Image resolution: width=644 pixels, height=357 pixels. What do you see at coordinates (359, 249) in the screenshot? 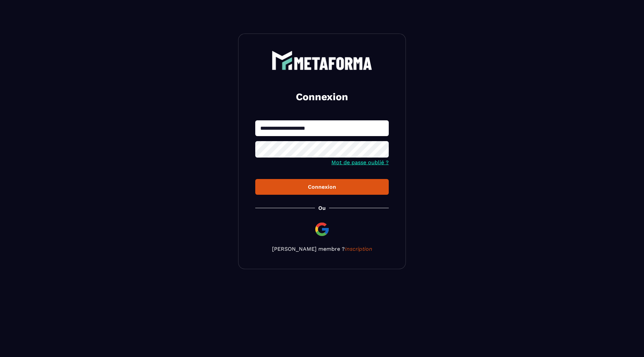
I see `a: Inscription` at bounding box center [359, 249].